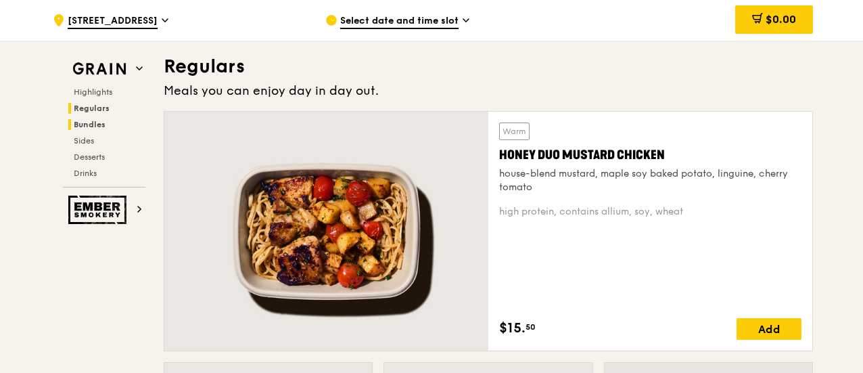 The image size is (863, 373). I want to click on div: house-blend mustard, maple soy baked potato, linguine, cherry tomato, so click(650, 181).